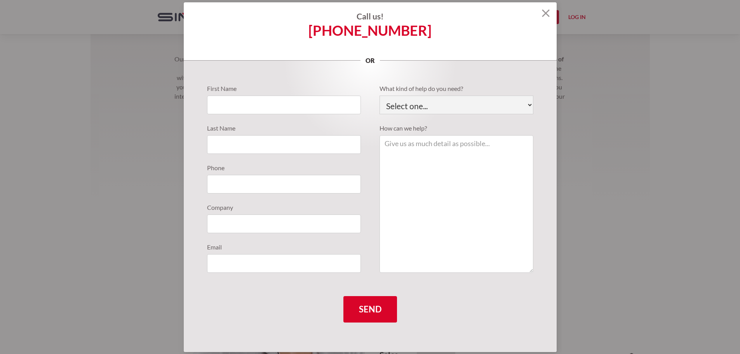  What do you see at coordinates (370, 16) in the screenshot?
I see `h4: Call us!` at bounding box center [370, 16].